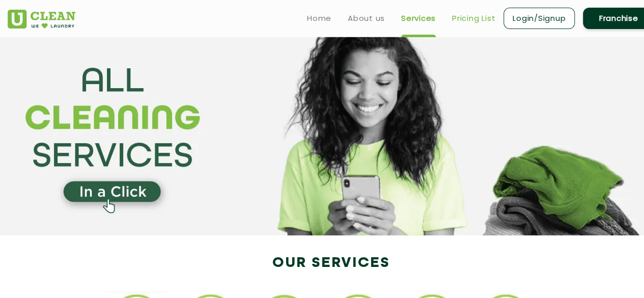 This screenshot has height=298, width=644. I want to click on a: Home, so click(319, 18).